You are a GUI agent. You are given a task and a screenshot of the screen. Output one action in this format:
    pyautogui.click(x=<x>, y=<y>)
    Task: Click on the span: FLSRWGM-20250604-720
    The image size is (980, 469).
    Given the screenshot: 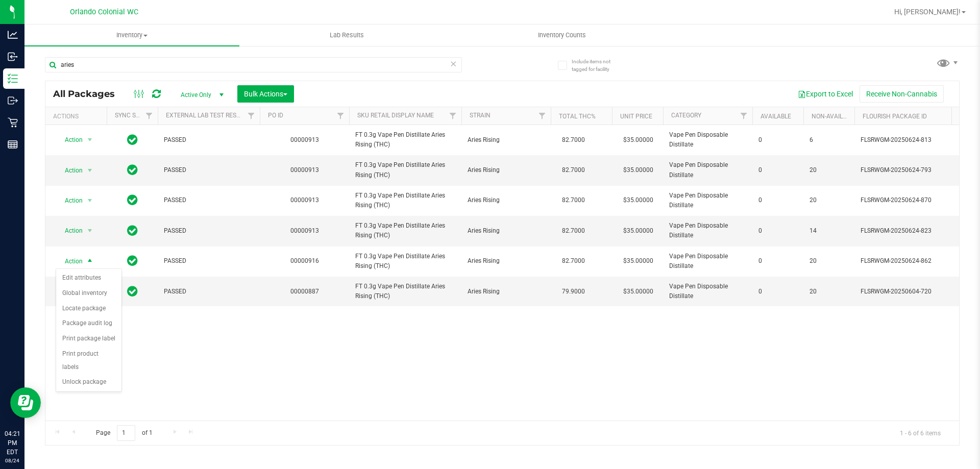 What is the action you would take?
    pyautogui.click(x=911, y=291)
    